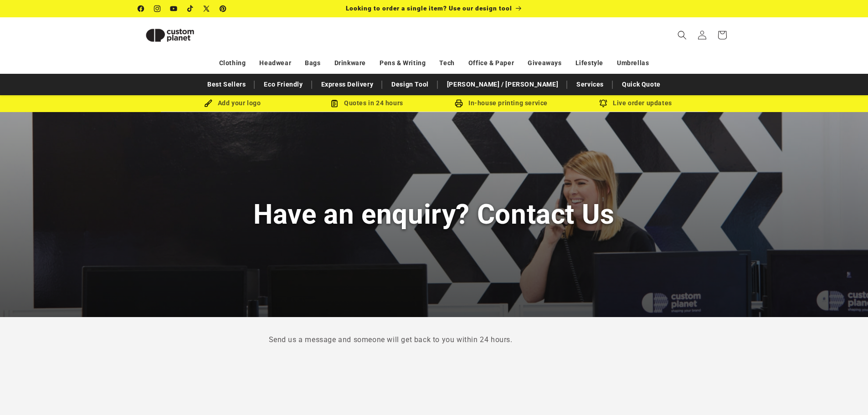 The image size is (868, 415). I want to click on a: Services, so click(590, 84).